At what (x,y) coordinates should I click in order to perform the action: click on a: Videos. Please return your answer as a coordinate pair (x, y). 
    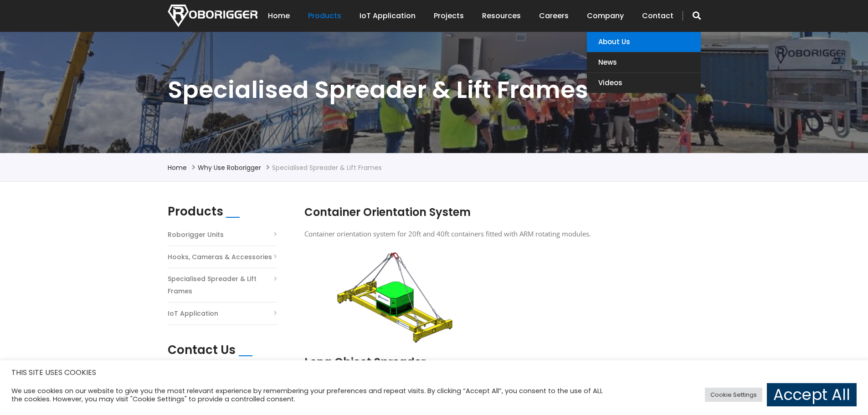
    Looking at the image, I should click on (644, 83).